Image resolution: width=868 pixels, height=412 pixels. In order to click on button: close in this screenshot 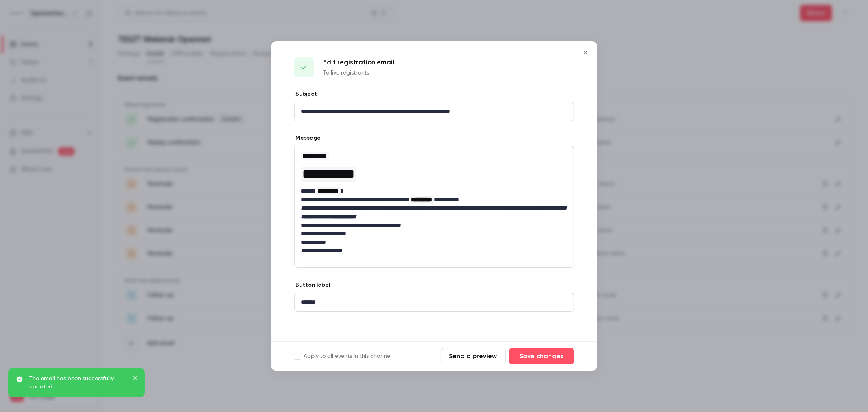, I will do `click(136, 379)`.